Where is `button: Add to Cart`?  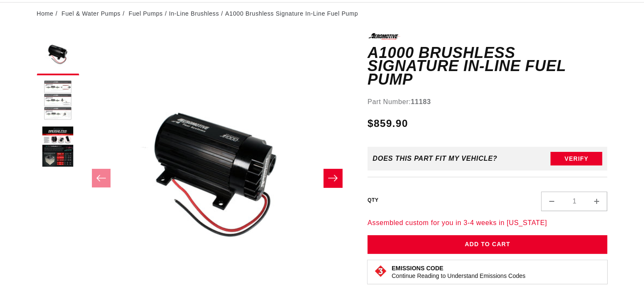
button: Add to Cart is located at coordinates (487, 244).